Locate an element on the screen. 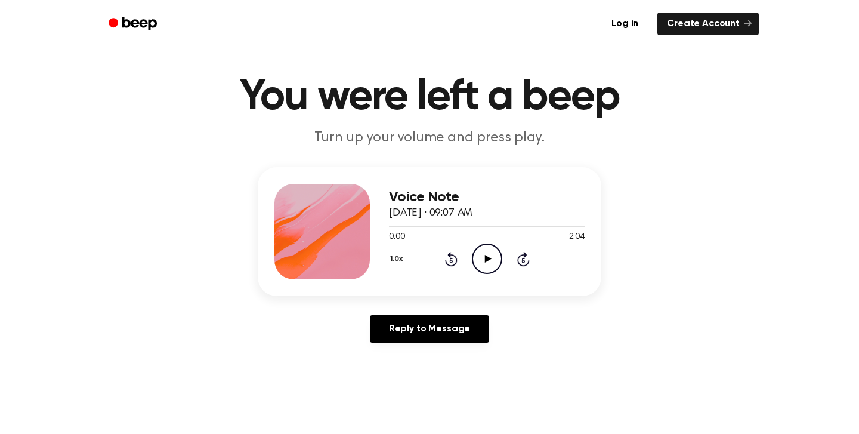  button: 1.0x is located at coordinates (398, 259).